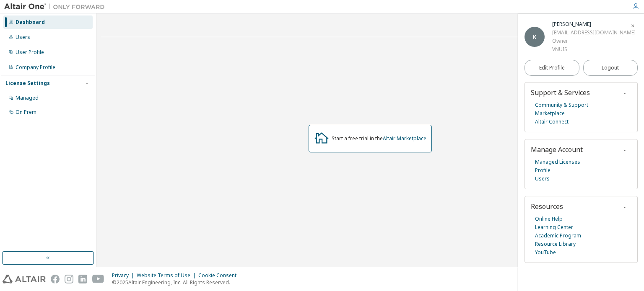 This screenshot has height=291, width=644. I want to click on a: Community & Support, so click(561, 105).